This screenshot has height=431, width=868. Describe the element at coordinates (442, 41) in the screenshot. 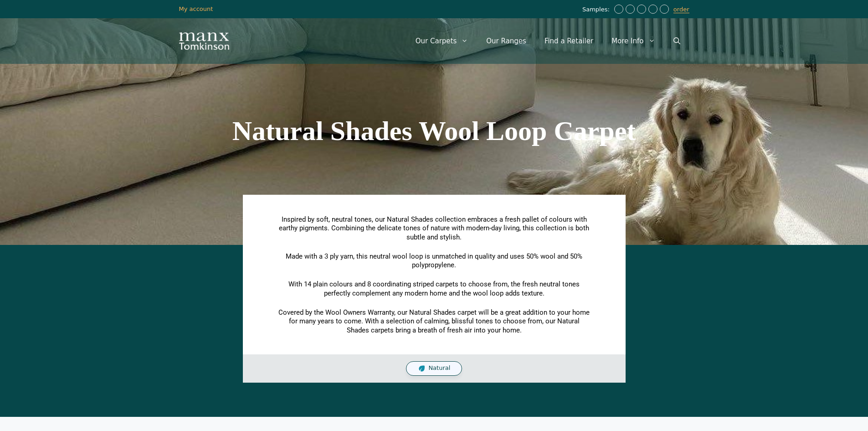

I see `a: Our Carpets` at that location.